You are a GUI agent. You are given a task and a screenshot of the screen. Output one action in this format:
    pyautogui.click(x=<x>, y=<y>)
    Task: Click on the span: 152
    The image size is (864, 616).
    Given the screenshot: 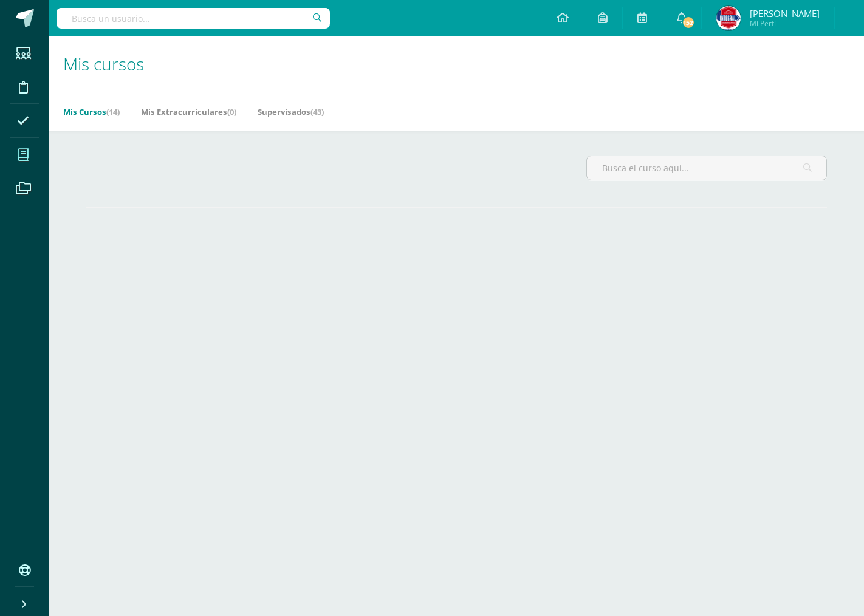 What is the action you would take?
    pyautogui.click(x=688, y=22)
    